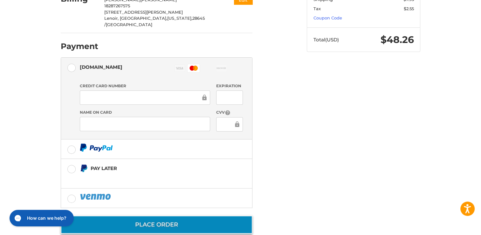  What do you see at coordinates (40, 10) in the screenshot?
I see `h1: How can we help?` at bounding box center [40, 10].